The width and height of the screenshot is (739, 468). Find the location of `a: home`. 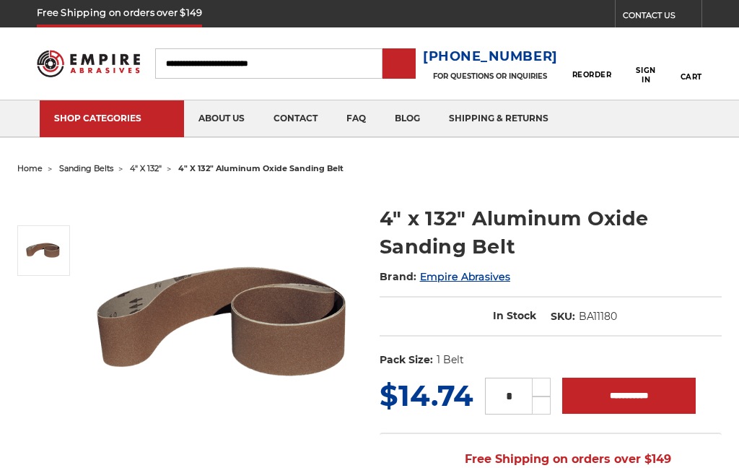

a: home is located at coordinates (30, 168).